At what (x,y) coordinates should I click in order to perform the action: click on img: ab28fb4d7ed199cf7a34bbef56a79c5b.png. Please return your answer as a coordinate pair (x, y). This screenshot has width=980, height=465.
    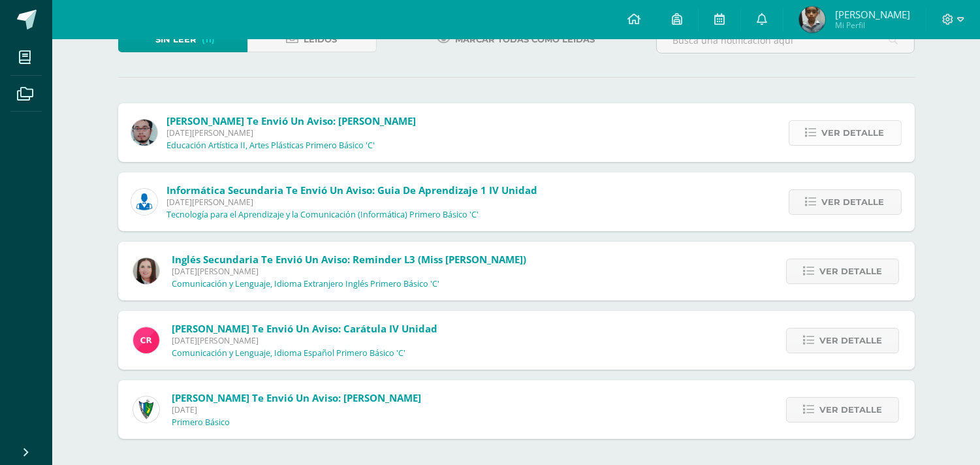
    Looking at the image, I should click on (146, 340).